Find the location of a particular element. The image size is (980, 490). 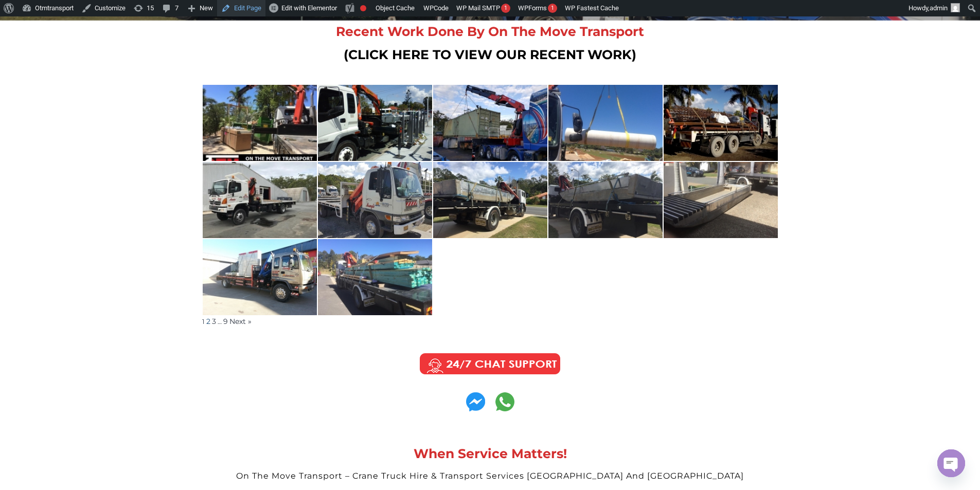

img: Call us Anytime is located at coordinates (490, 364).